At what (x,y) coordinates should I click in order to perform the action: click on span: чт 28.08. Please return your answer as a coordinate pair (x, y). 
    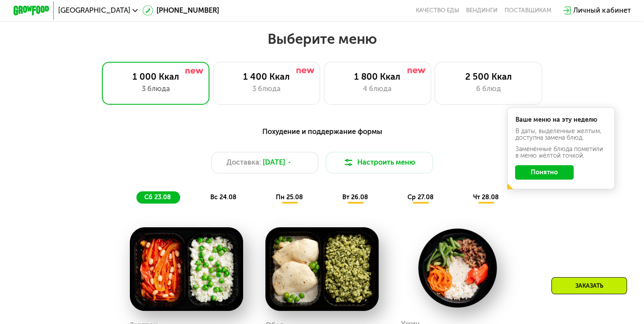
    Looking at the image, I should click on (486, 197).